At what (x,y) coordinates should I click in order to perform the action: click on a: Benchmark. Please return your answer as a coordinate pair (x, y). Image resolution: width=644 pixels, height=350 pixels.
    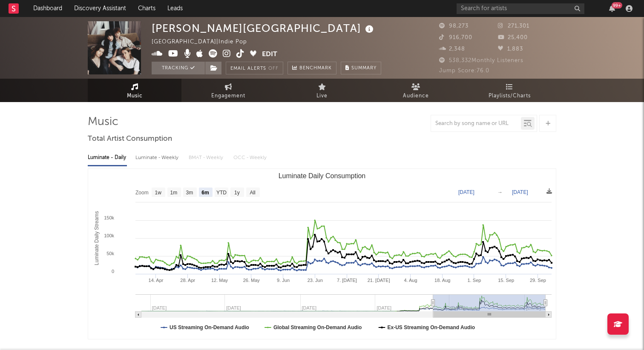
    Looking at the image, I should click on (312, 68).